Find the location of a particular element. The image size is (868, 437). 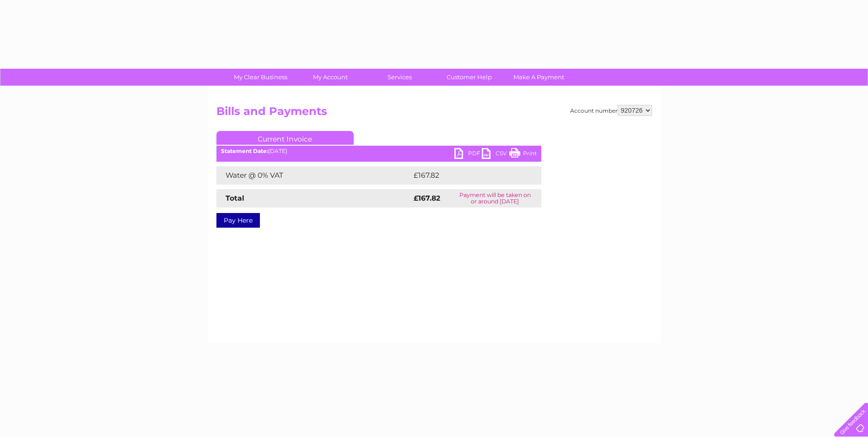

a: Customer Help is located at coordinates (469, 77).